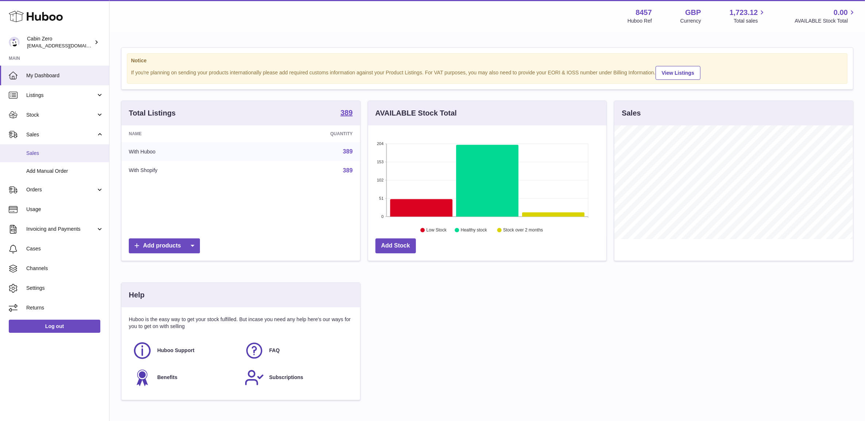 This screenshot has height=421, width=865. Describe the element at coordinates (474, 231) in the screenshot. I see `text: Healthy stock` at that location.